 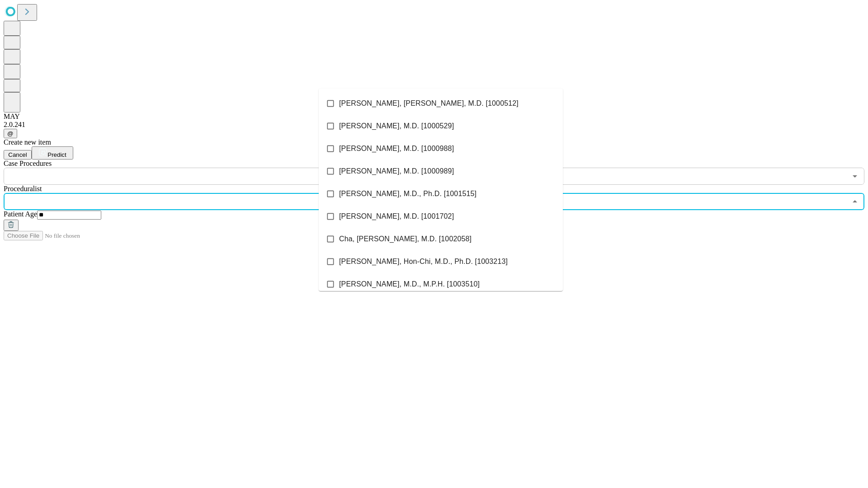 I want to click on div: 2.0.241, so click(x=434, y=125).